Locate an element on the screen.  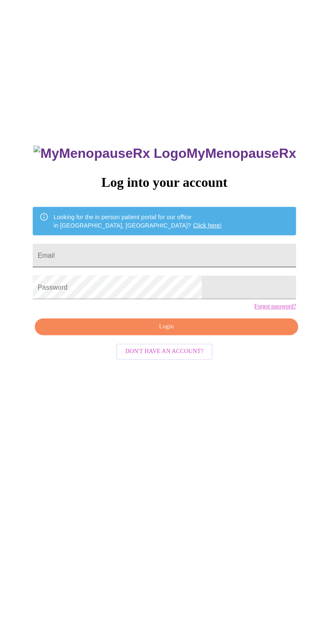
span: Don't have an account? is located at coordinates (164, 352).